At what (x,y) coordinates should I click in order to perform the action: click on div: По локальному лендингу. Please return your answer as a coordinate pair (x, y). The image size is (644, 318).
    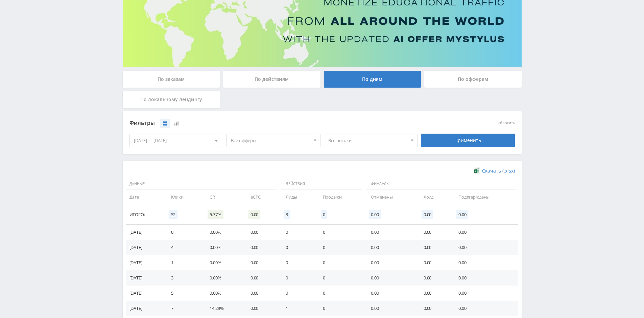
    Looking at the image, I should click on (171, 99).